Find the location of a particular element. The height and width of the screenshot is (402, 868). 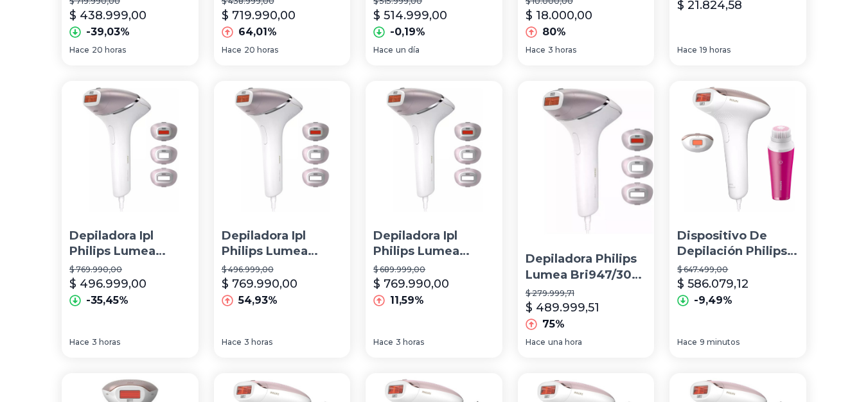

p: 75% is located at coordinates (553, 324).